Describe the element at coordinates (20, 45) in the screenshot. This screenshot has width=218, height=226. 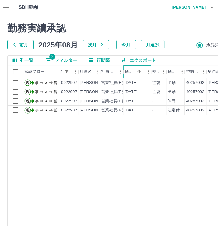
I see `button: 前月` at that location.